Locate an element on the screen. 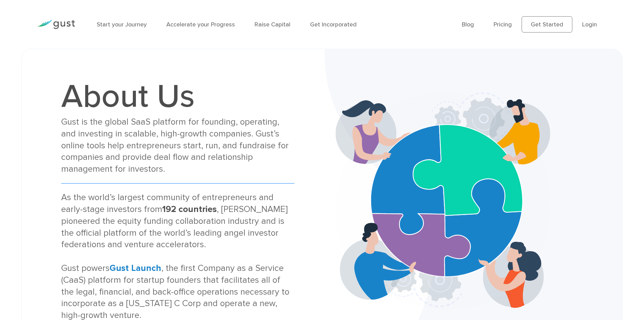 The image size is (644, 320). a: Login is located at coordinates (590, 25).